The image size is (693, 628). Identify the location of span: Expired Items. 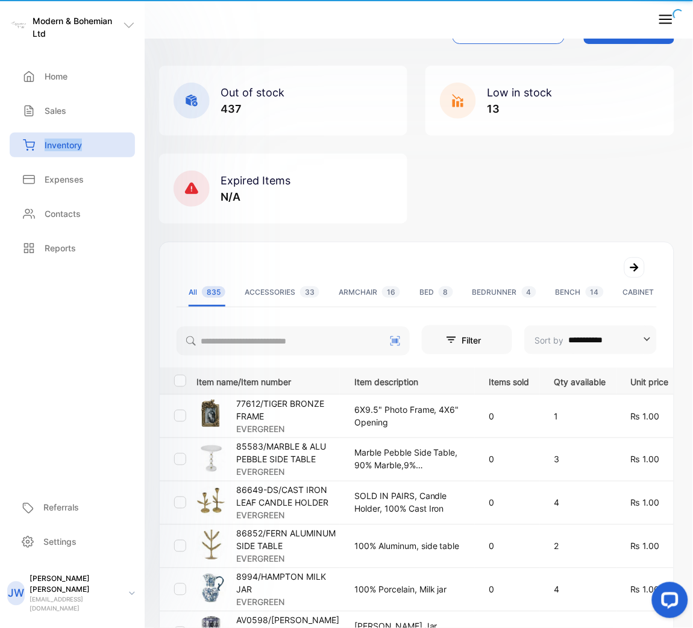
(256, 180).